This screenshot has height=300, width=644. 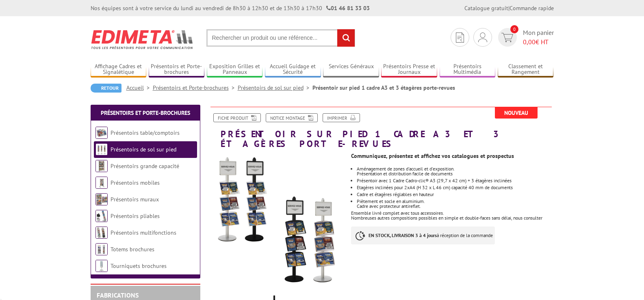 What do you see at coordinates (467, 69) in the screenshot?
I see `a: Présentoirs Multimédia` at bounding box center [467, 69].